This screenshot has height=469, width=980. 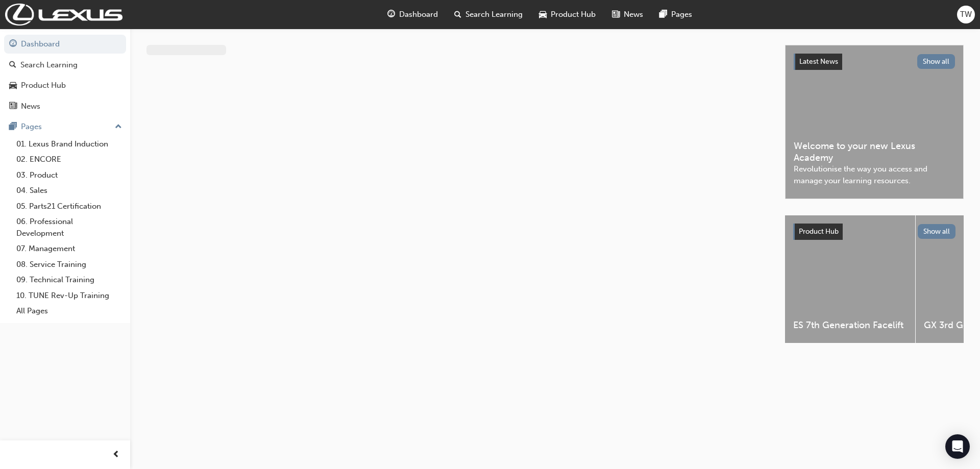 What do you see at coordinates (488, 14) in the screenshot?
I see `a: search-iconSearch Learning` at bounding box center [488, 14].